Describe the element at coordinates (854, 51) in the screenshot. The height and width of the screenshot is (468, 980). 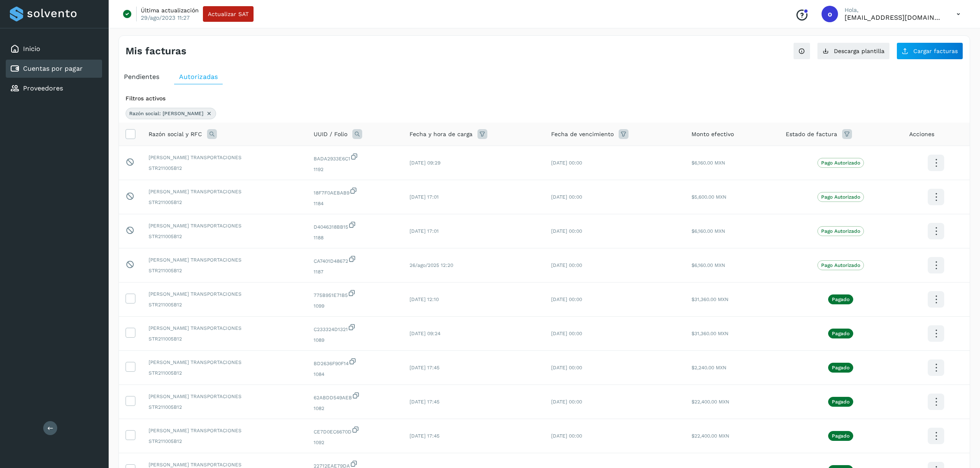
I see `a: Descarga plantilla` at that location.